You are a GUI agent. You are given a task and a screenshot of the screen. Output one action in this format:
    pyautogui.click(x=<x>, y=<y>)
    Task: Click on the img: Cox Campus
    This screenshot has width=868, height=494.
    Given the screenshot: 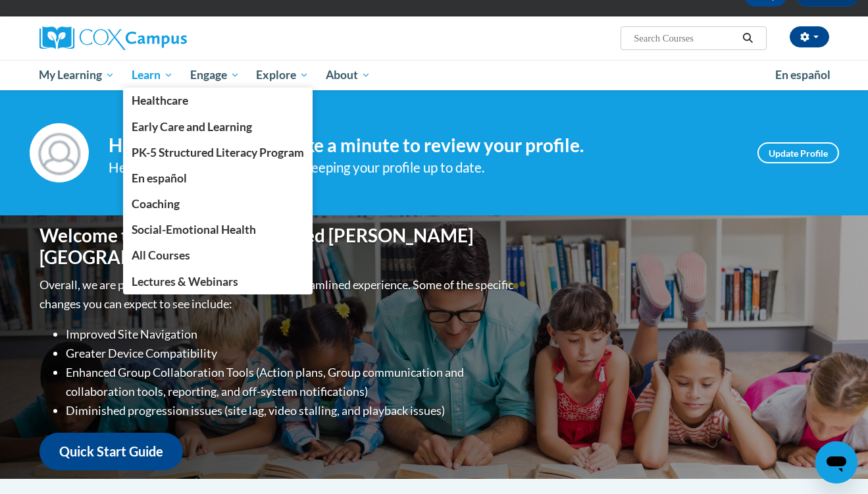 What is the action you would take?
    pyautogui.click(x=113, y=38)
    